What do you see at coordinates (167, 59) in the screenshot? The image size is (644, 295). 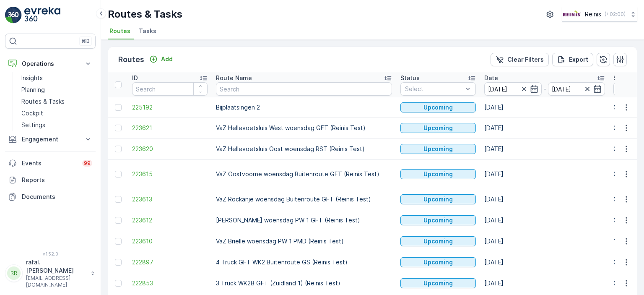 I see `p: Add` at bounding box center [167, 59].